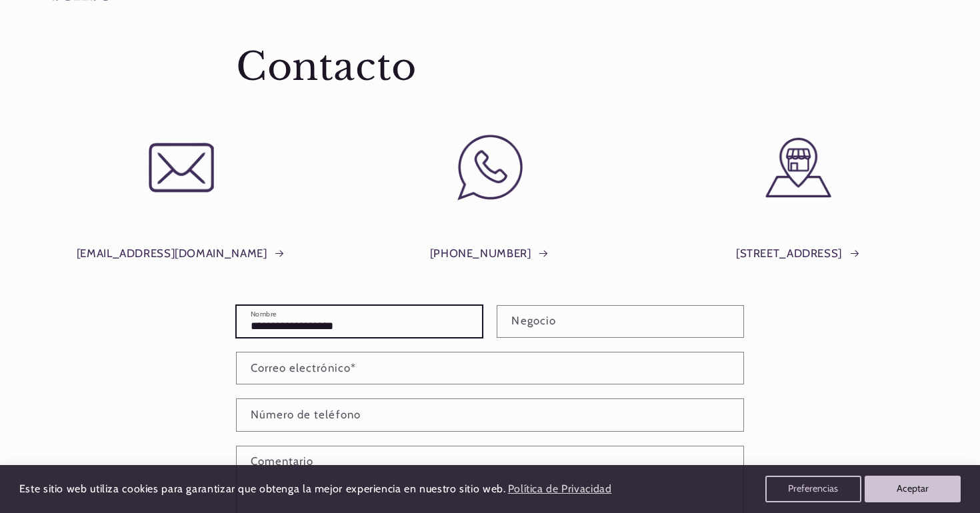  I want to click on button: Aceptar, so click(913, 489).